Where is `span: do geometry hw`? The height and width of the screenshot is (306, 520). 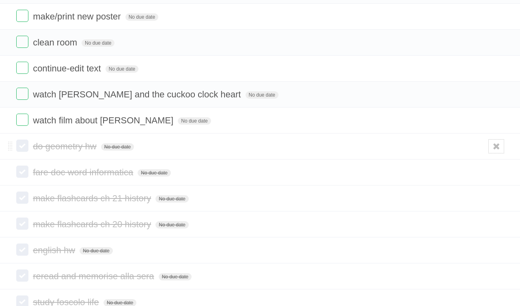 span: do geometry hw is located at coordinates (66, 146).